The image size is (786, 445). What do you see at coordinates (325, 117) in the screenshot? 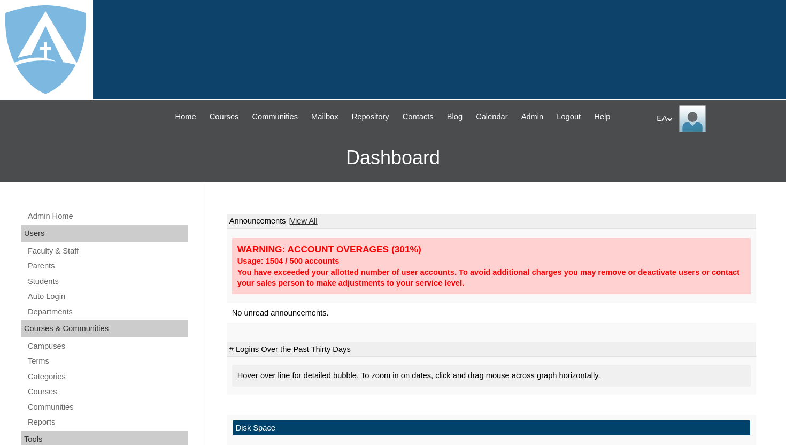
I see `span: Mailbox` at bounding box center [325, 117].